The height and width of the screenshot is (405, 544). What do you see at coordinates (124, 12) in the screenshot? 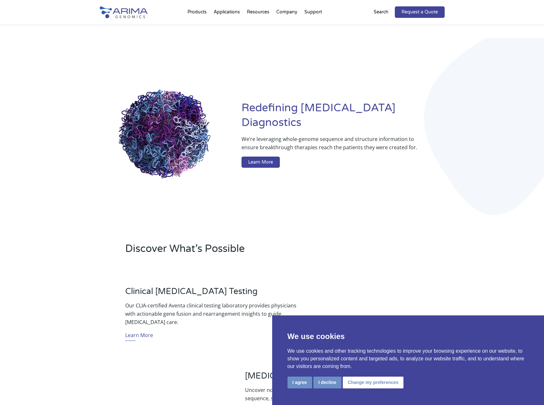
I see `img: Arima-Genomics-logo` at bounding box center [124, 12].